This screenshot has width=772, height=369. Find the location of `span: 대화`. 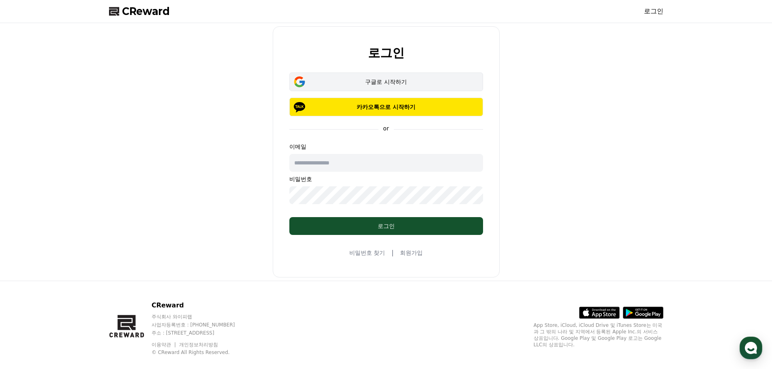

span: 대화 is located at coordinates (79, 273).